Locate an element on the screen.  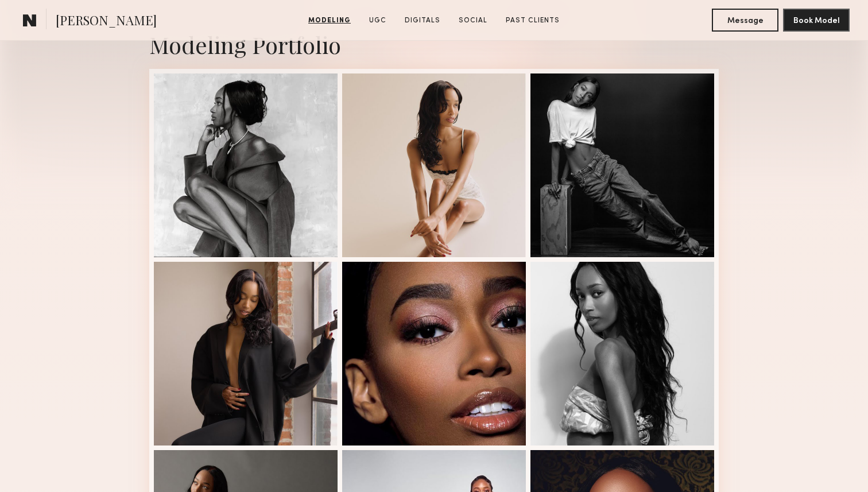
a: UGC is located at coordinates (378, 20).